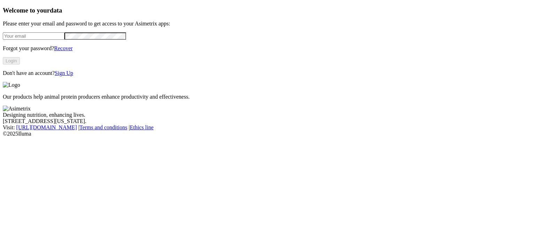  What do you see at coordinates (56, 10) in the screenshot?
I see `span: data` at bounding box center [56, 10].